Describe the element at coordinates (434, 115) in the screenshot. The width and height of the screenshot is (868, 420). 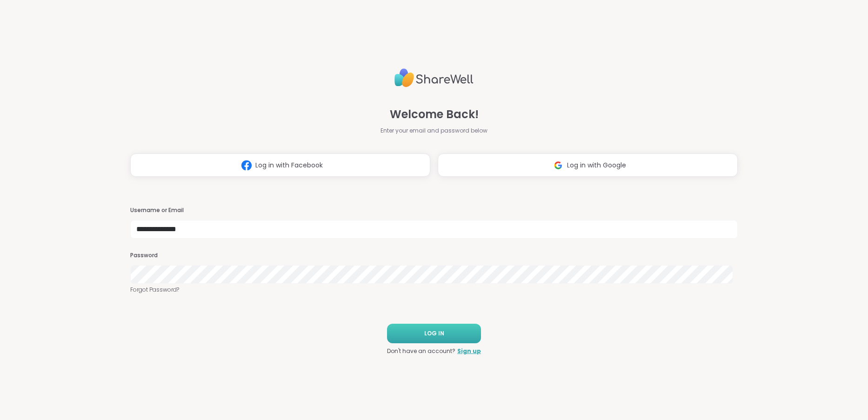
I see `span: Welcome Back!` at that location.